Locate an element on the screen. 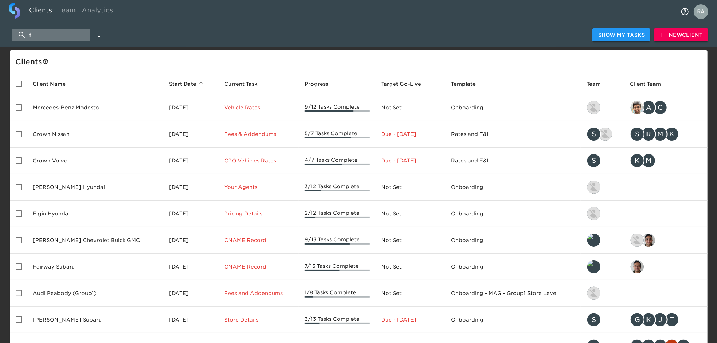 This screenshot has height=343, width=717. div: C is located at coordinates (660, 108).